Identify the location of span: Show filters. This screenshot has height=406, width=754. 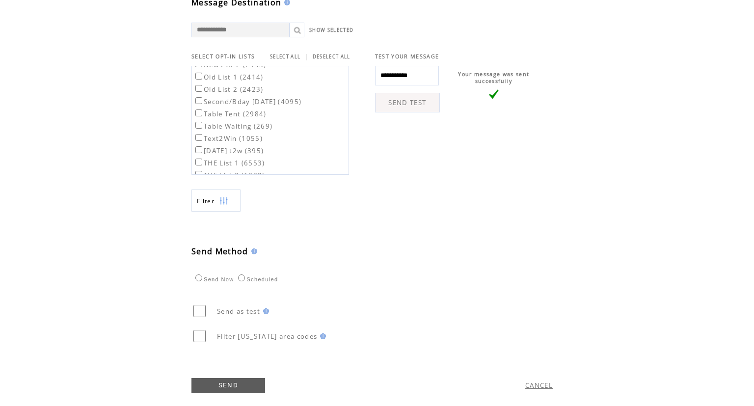
(206, 201).